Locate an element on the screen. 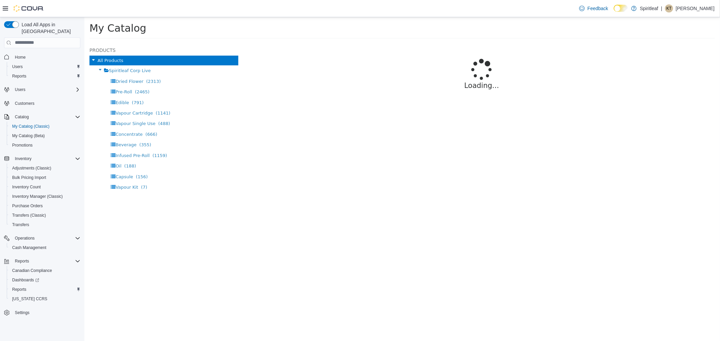  span: (791) is located at coordinates (53, 85).